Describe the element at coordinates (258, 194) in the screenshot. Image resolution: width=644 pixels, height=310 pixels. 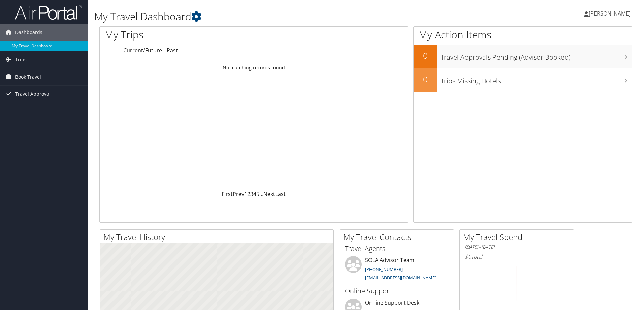
I see `a: 5` at that location.